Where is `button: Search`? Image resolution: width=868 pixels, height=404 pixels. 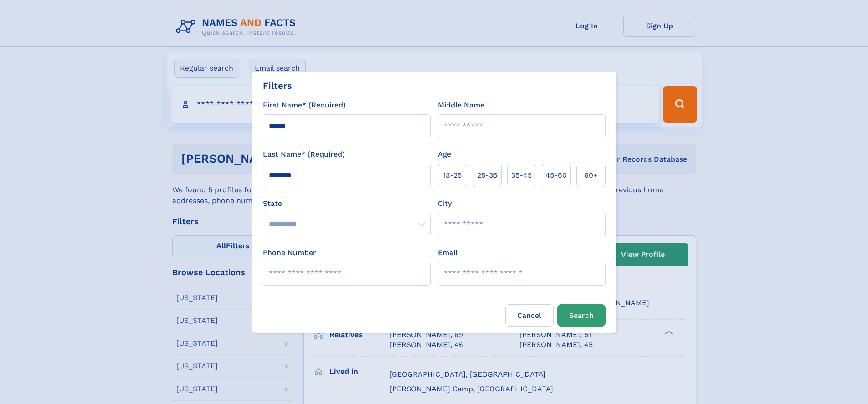
button: Search is located at coordinates (581, 315).